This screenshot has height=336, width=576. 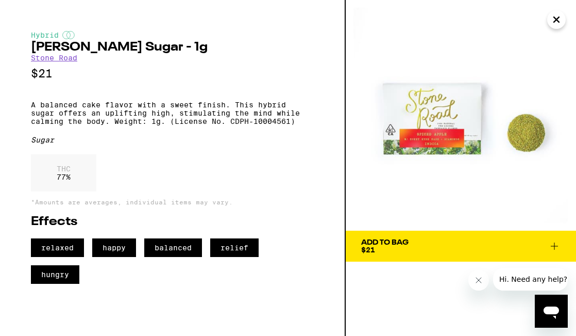 I want to click on span: relief, so click(x=234, y=247).